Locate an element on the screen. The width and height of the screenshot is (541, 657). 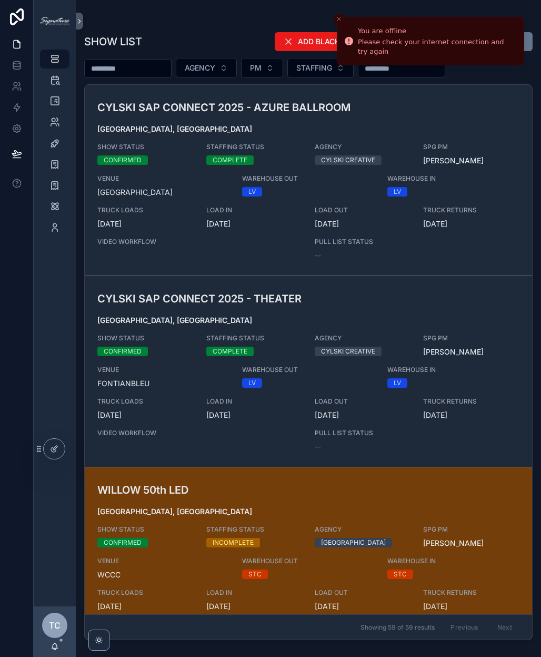
span: Showing 59 of 59 results is located at coordinates (398, 627).